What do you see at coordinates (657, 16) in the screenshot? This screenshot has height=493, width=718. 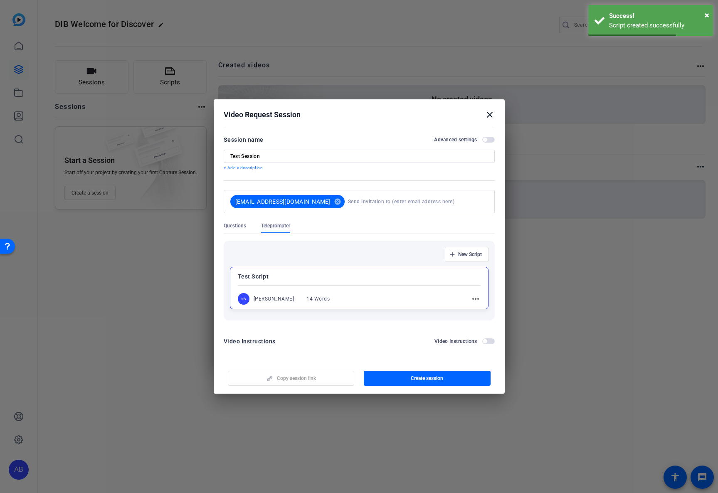 I see `div: Success!` at bounding box center [657, 16].